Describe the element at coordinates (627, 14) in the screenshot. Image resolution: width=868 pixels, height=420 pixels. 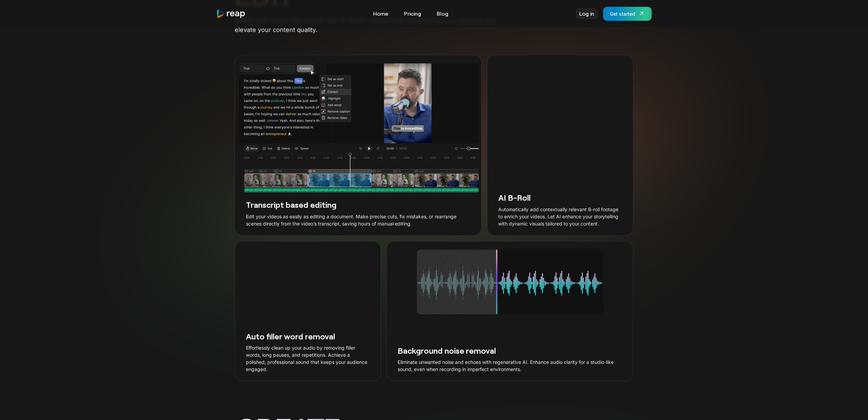
I see `a: Get started` at that location.